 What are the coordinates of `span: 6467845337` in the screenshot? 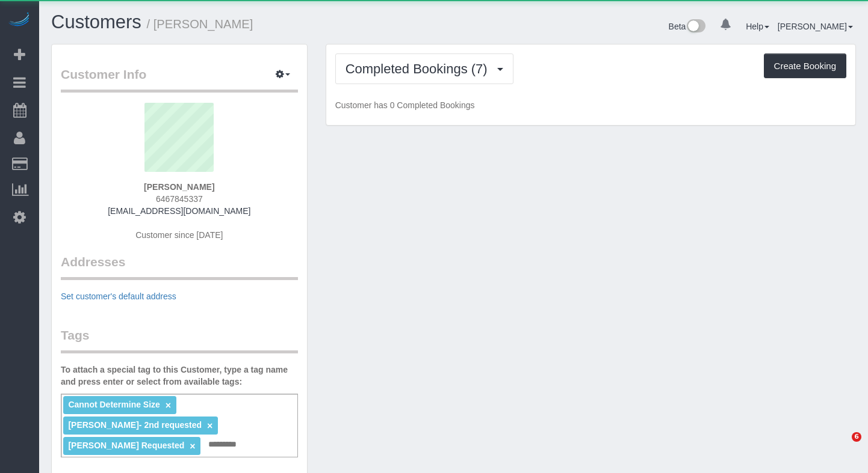 It's located at (179, 199).